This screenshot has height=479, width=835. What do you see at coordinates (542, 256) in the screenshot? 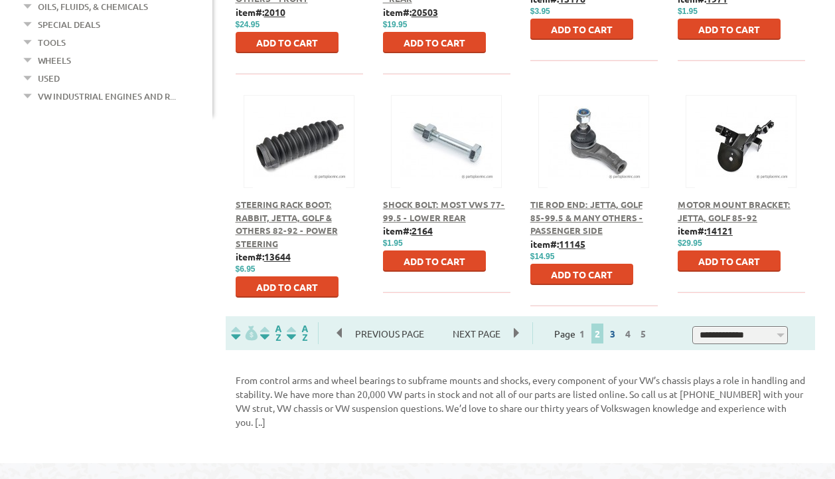
I see `span: $14.95` at bounding box center [542, 256].